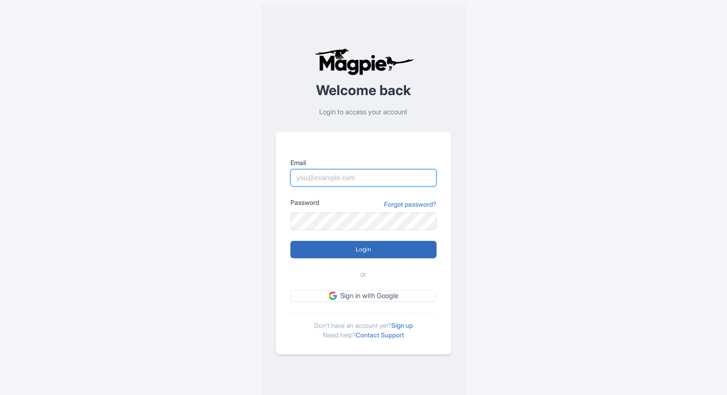 This screenshot has width=727, height=395. Describe the element at coordinates (364, 90) in the screenshot. I see `h2: Welcome back` at that location.